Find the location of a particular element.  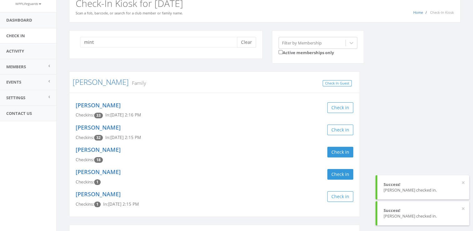

a: Home is located at coordinates (418, 12).